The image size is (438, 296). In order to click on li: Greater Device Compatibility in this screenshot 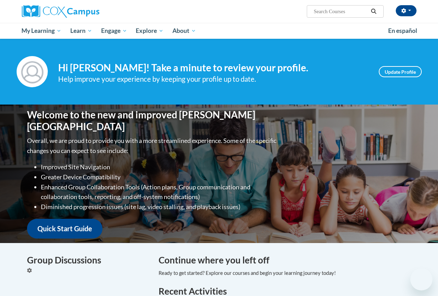, I will do `click(159, 177)`.